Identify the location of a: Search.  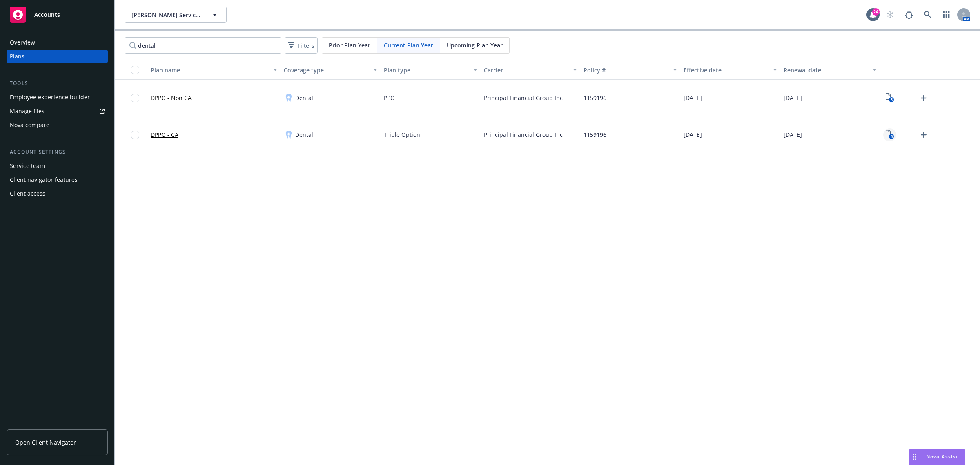
(928, 15).